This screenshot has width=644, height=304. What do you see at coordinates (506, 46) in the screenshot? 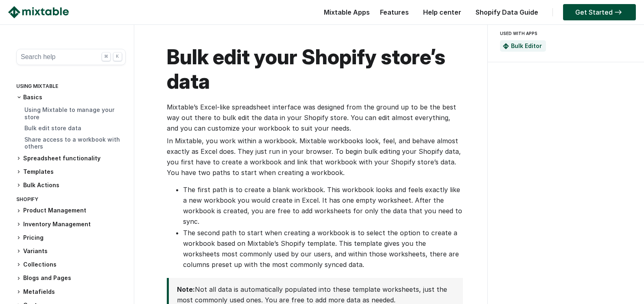
I see `img: Mixtable Spreadsheet Bulk Editor App` at bounding box center [506, 46].